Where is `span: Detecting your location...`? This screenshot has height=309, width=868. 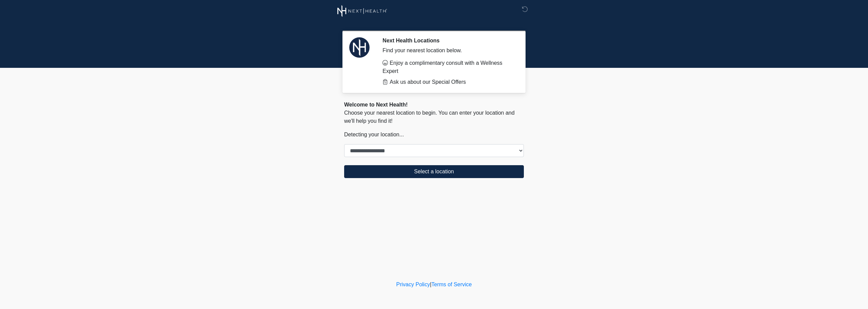
span: Detecting your location... is located at coordinates (374, 135).